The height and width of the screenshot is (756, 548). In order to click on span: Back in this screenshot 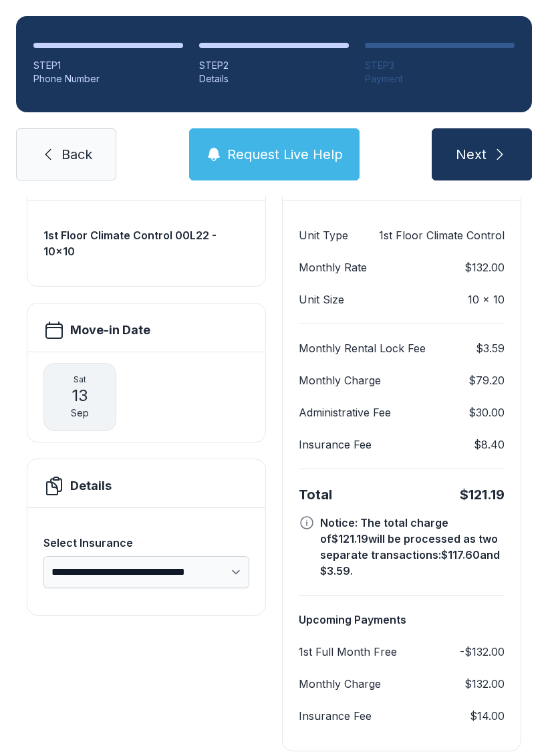, I will do `click(77, 155)`.